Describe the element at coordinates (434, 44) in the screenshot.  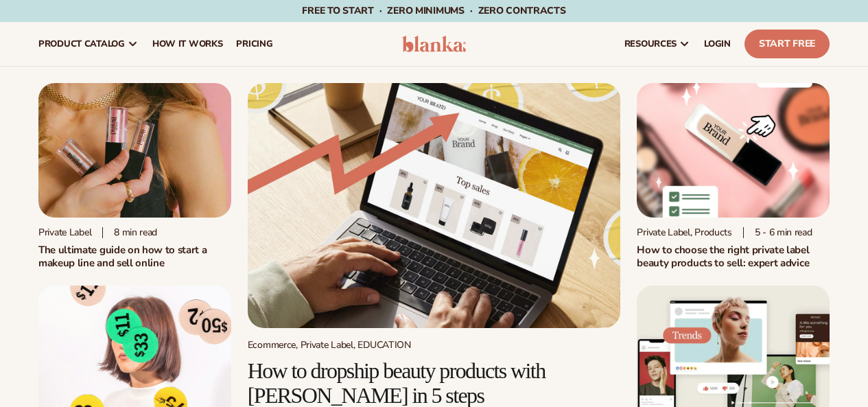
I see `a: logo` at that location.